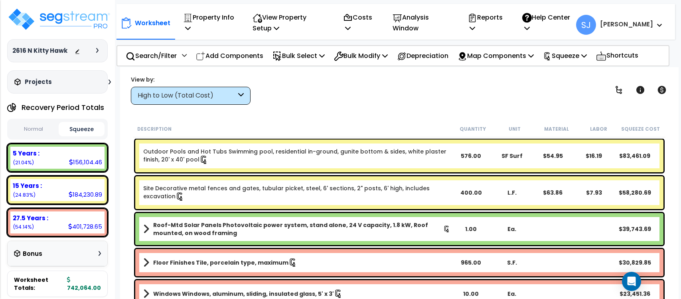 This screenshot has width=681, height=299. I want to click on h3: Bonus, so click(32, 253).